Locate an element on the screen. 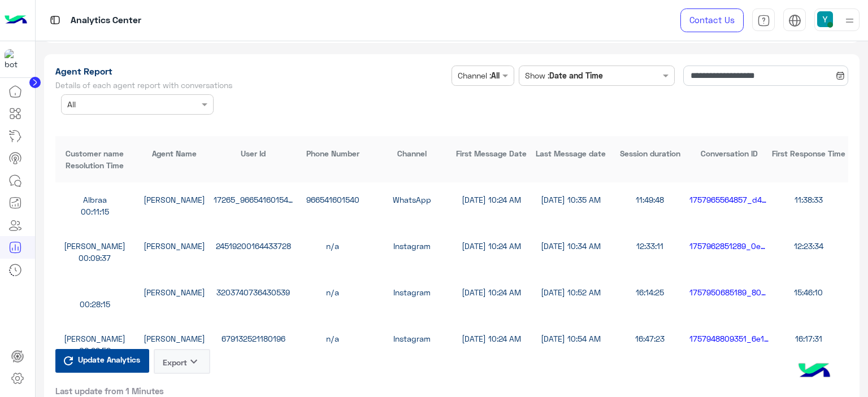 This screenshot has height=397, width=868. button: Exportkeyboard_arrow_down is located at coordinates (182, 362).